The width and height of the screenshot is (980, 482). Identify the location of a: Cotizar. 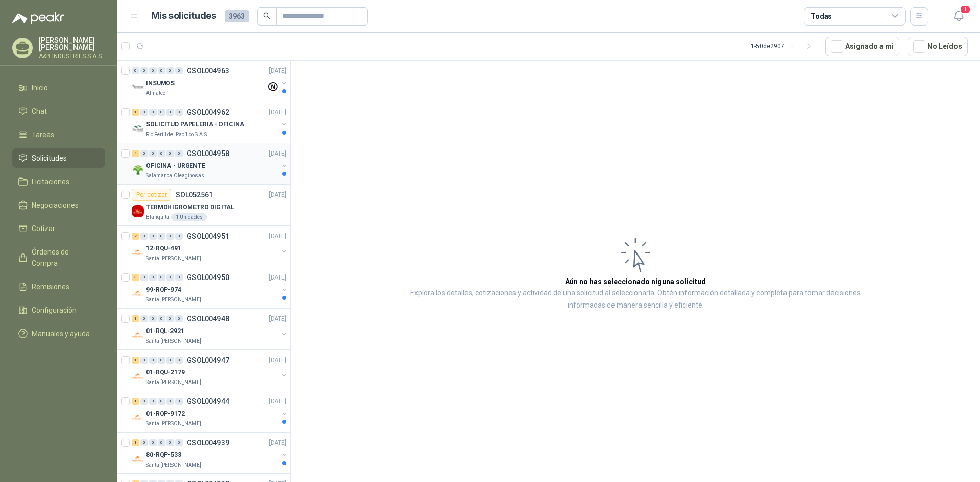
(59, 229).